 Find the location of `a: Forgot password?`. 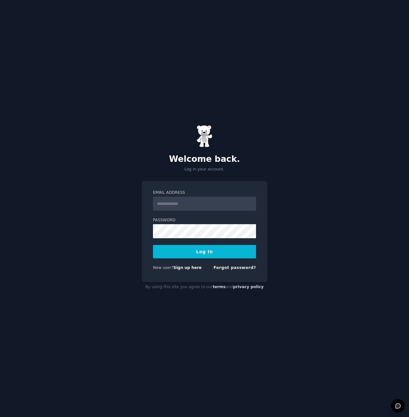

a: Forgot password? is located at coordinates (235, 268).